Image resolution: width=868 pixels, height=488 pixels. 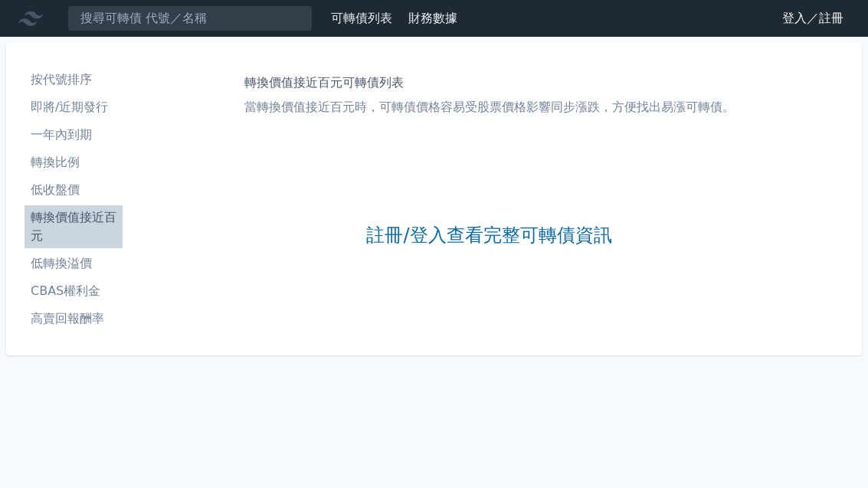 I want to click on a: 按代號排序, so click(x=73, y=80).